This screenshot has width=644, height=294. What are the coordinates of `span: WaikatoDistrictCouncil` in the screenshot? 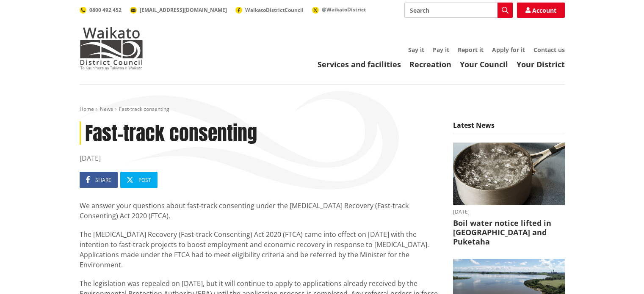 It's located at (274, 10).